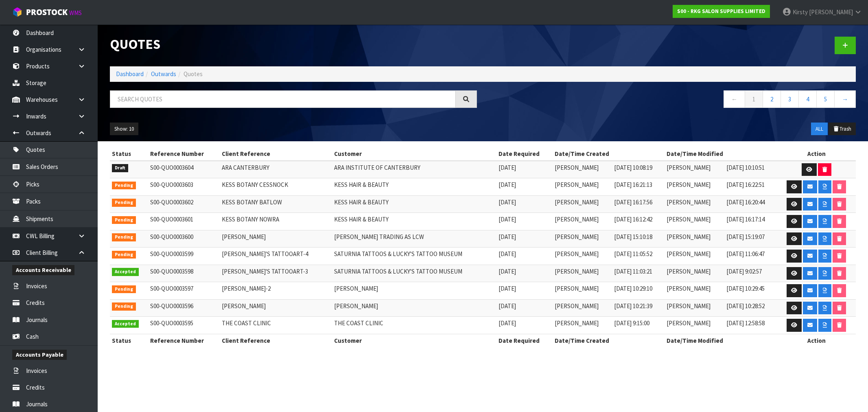 This screenshot has height=412, width=868. What do you see at coordinates (163, 74) in the screenshot?
I see `a: Outwards` at bounding box center [163, 74].